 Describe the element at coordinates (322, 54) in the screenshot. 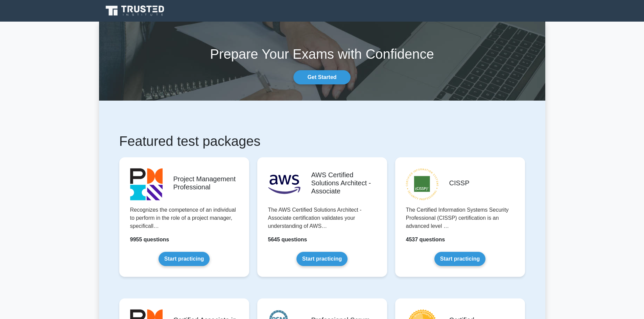

I see `h1: Prepare Your Exams with Confidence` at that location.